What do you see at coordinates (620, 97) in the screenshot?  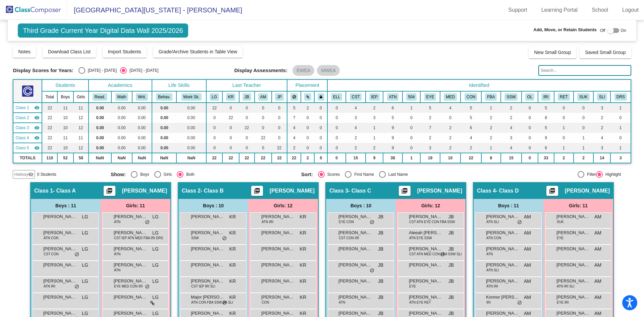 I see `th: Dr. Sloane` at bounding box center [620, 97].